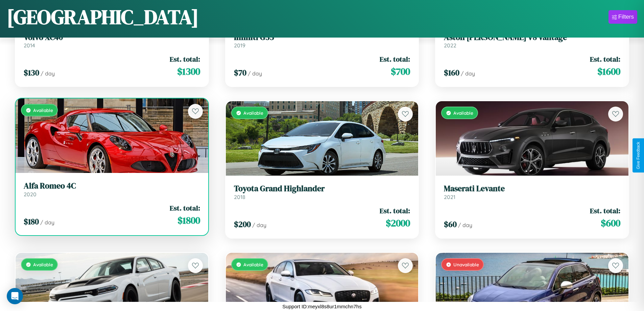 This screenshot has height=311, width=644. Describe the element at coordinates (112, 41) in the screenshot. I see `a: Volvo XC402014` at that location.